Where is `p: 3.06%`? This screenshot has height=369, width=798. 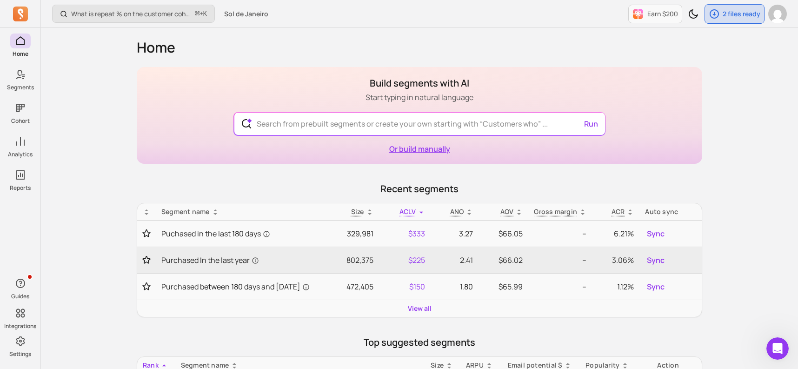
p: 3.06% is located at coordinates (616, 260).